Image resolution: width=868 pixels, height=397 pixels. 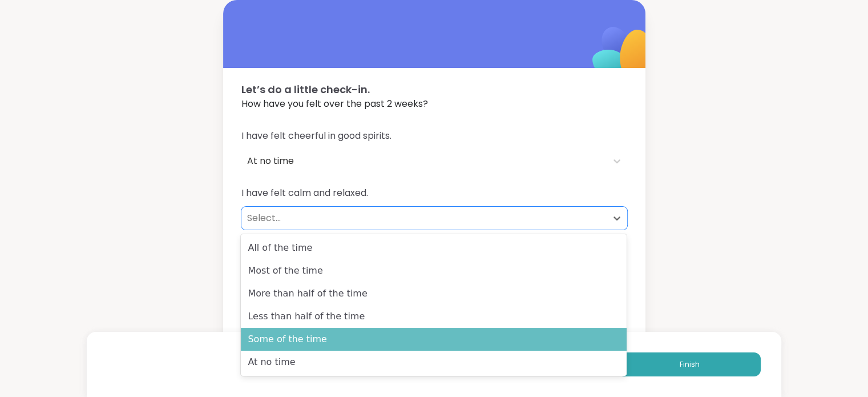 What do you see at coordinates (434, 248) in the screenshot?
I see `div: All of the time` at bounding box center [434, 248].